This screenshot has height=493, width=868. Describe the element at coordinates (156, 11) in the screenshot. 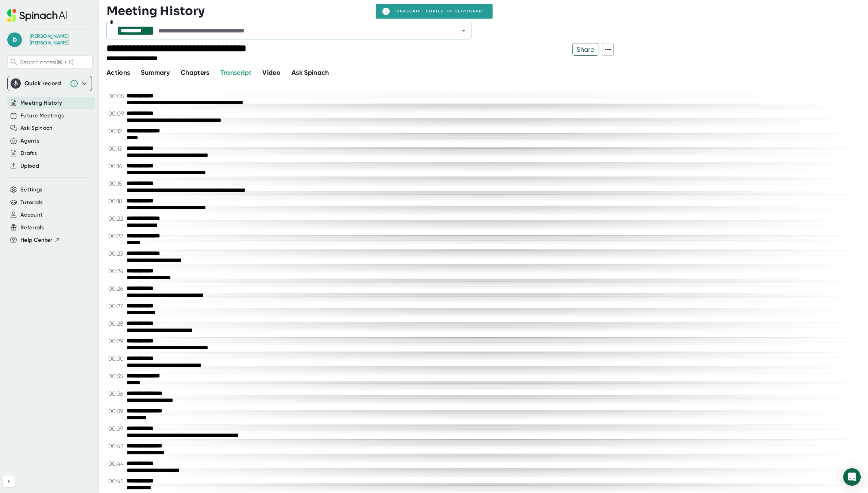

I see `h3: Meeting History` at that location.